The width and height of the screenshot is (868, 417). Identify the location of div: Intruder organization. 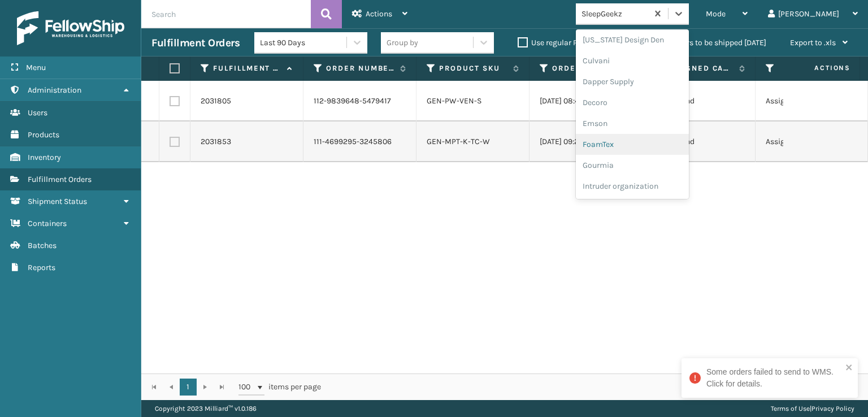
(633, 186).